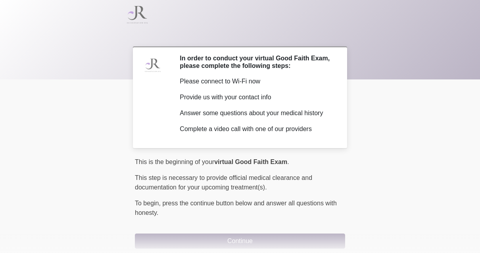  I want to click on h2: In order to conduct your virtual Good Faith Exam, please complete the following steps:, so click(256, 62).